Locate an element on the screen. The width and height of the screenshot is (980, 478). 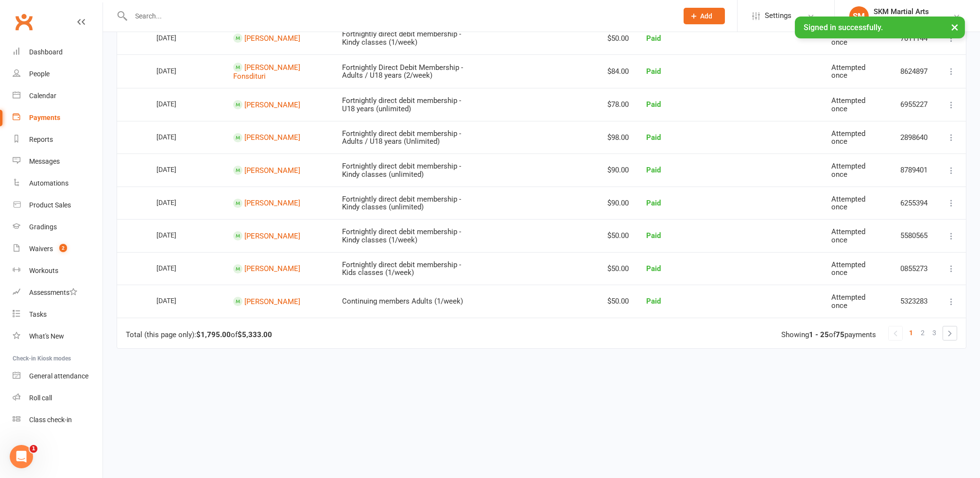
a: People is located at coordinates (57, 74).